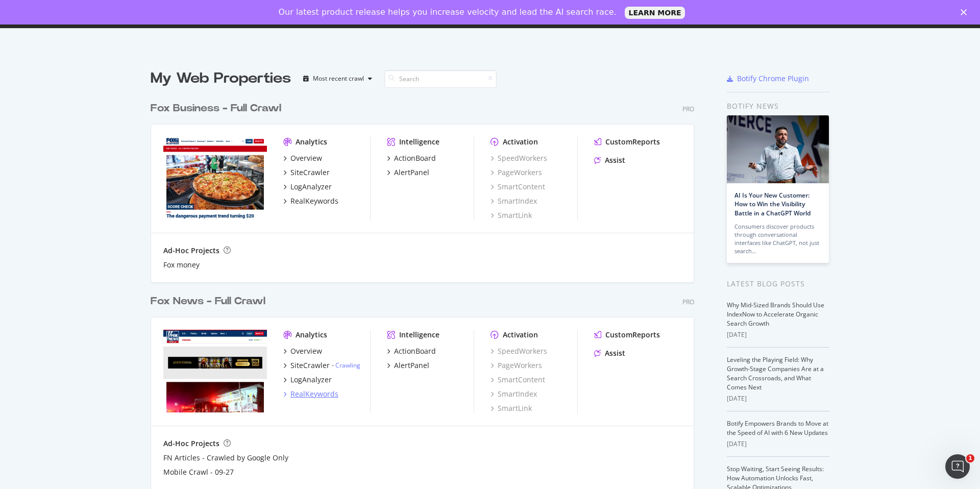 The width and height of the screenshot is (980, 489). I want to click on a: Fox News - Full Crawl, so click(210, 301).